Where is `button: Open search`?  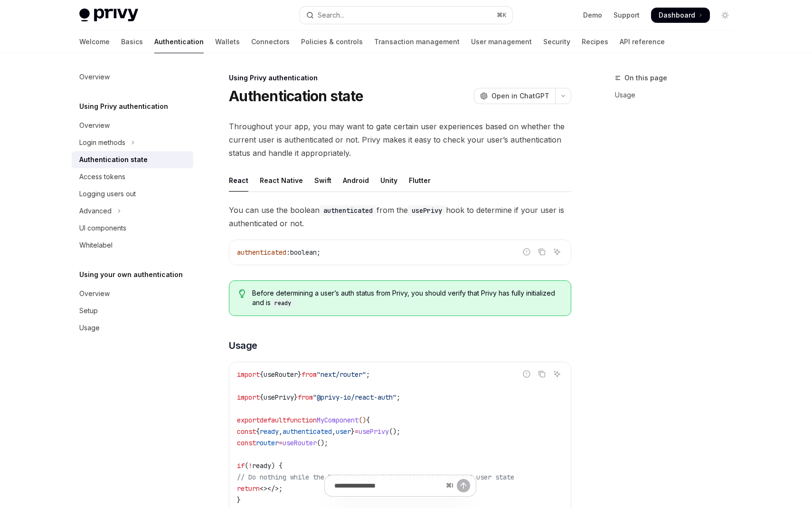
button: Open search is located at coordinates (406, 15).